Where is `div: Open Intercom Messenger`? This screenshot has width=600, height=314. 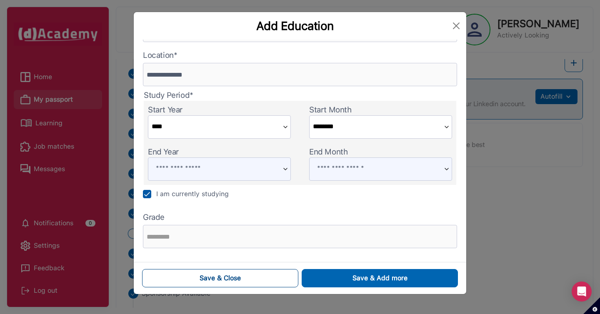 div: Open Intercom Messenger is located at coordinates (582, 292).